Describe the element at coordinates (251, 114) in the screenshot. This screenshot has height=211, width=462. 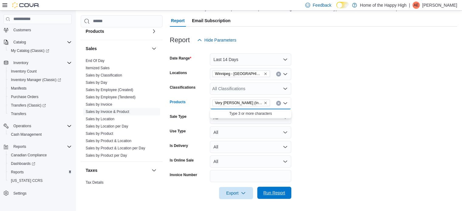
I see `div: Choose from the following options` at that location.